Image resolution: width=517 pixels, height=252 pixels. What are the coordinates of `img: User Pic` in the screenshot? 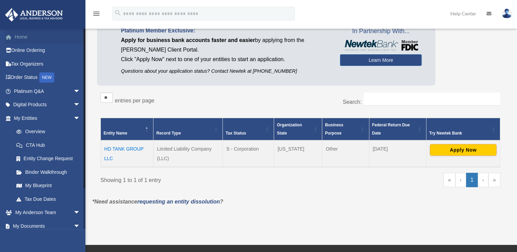 It's located at (507, 13).